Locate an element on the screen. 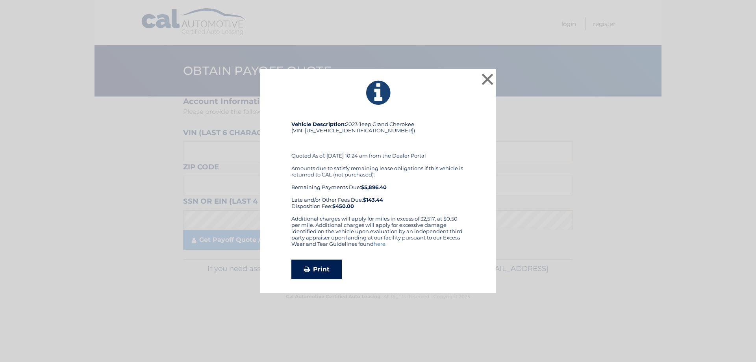 The height and width of the screenshot is (362, 756). a: Print is located at coordinates (317, 269).